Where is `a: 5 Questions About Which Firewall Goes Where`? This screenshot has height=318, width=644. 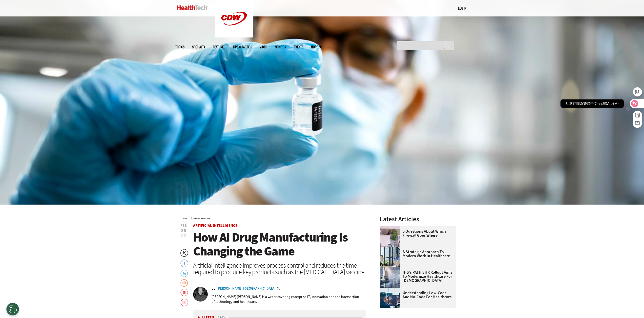
a: 5 Questions About Which Firewall Goes Where is located at coordinates (416, 233).